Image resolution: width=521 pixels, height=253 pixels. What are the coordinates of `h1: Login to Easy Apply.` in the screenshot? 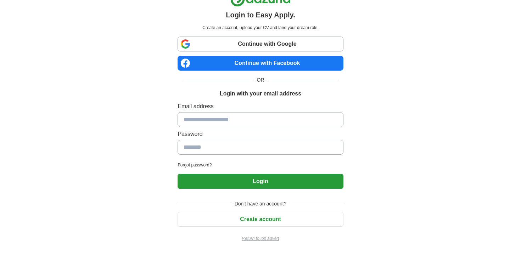 It's located at (260, 15).